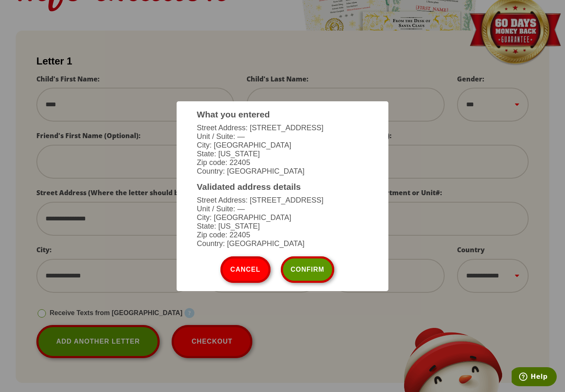 The image size is (565, 392). Describe the element at coordinates (27, 9) in the screenshot. I see `span: Help` at that location.